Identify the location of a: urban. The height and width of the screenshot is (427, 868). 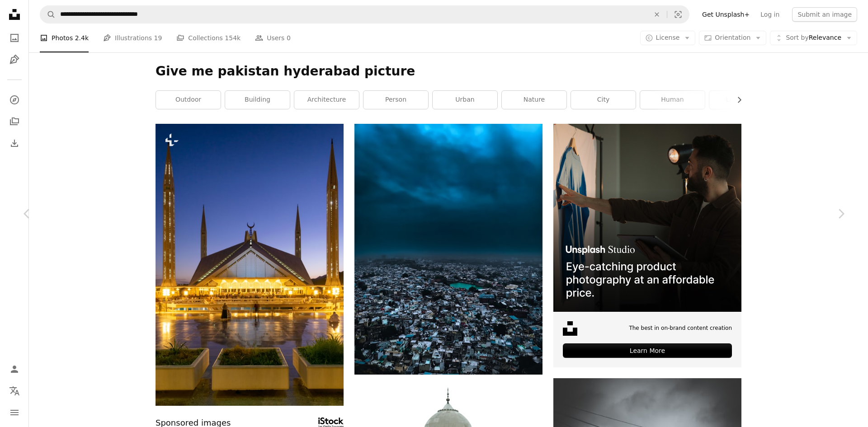
(465, 100).